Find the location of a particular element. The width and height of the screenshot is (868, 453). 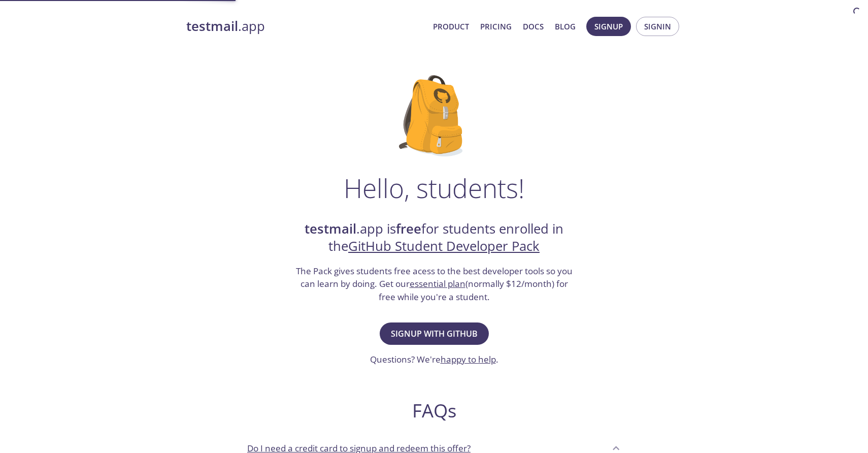

a: GitHub Student Developer Pack is located at coordinates (444, 246).